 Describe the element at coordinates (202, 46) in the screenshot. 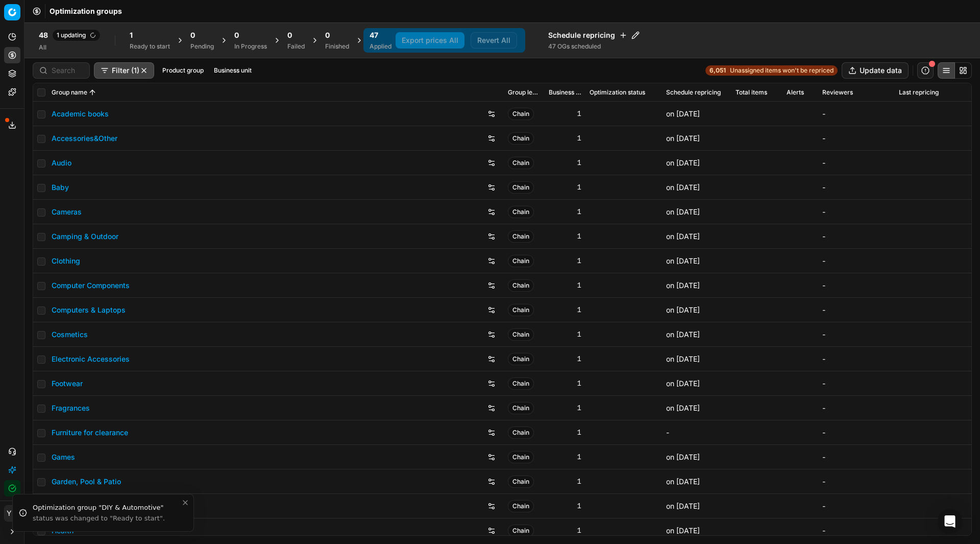

I see `div: Pending` at that location.